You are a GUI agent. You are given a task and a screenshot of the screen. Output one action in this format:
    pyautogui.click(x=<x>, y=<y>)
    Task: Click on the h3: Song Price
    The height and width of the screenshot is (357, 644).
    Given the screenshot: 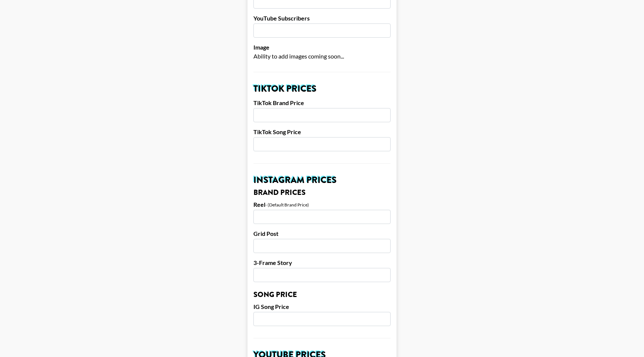 What is the action you would take?
    pyautogui.click(x=322, y=295)
    